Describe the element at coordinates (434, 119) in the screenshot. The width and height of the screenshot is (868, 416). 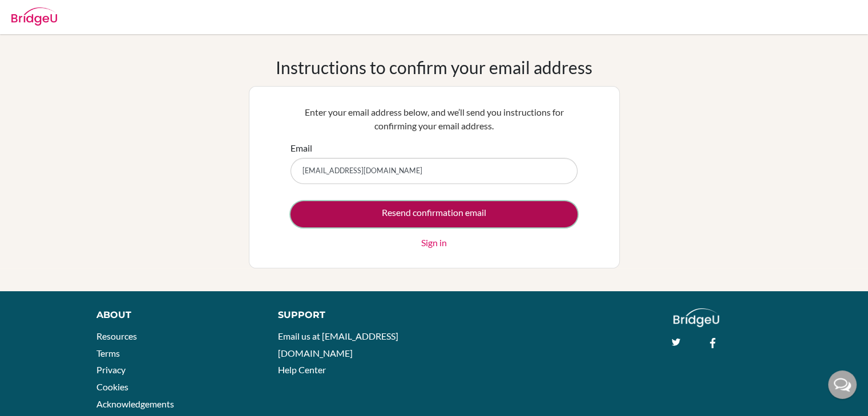
I see `p: Enter your email address below, and we’ll send you instructions for confirming your email address.` at that location.